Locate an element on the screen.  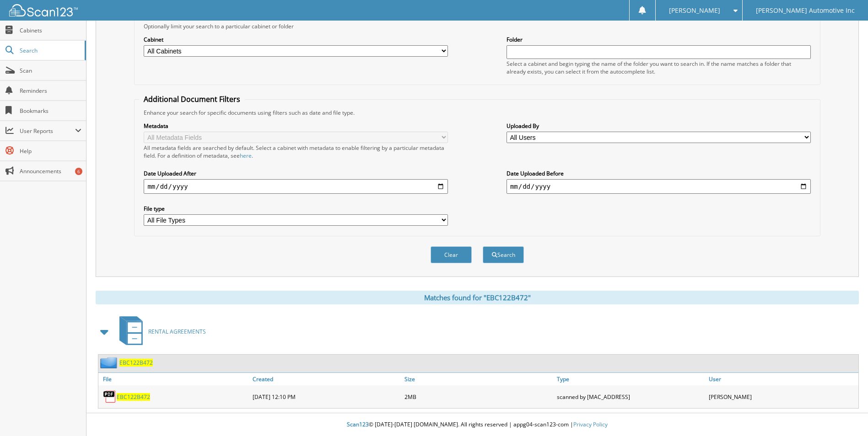
span: Bookmarks is located at coordinates (50, 110).